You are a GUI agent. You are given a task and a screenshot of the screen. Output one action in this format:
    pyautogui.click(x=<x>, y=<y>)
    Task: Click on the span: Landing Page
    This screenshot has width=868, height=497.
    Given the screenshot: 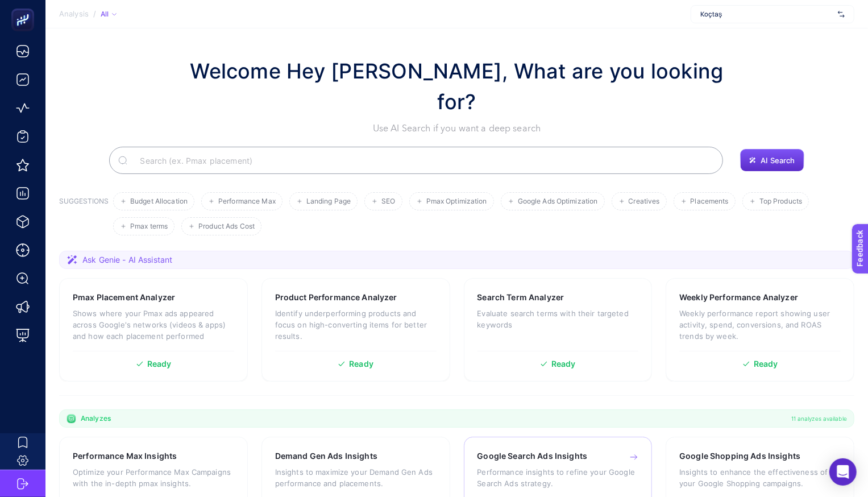 What is the action you would take?
    pyautogui.click(x=328, y=201)
    